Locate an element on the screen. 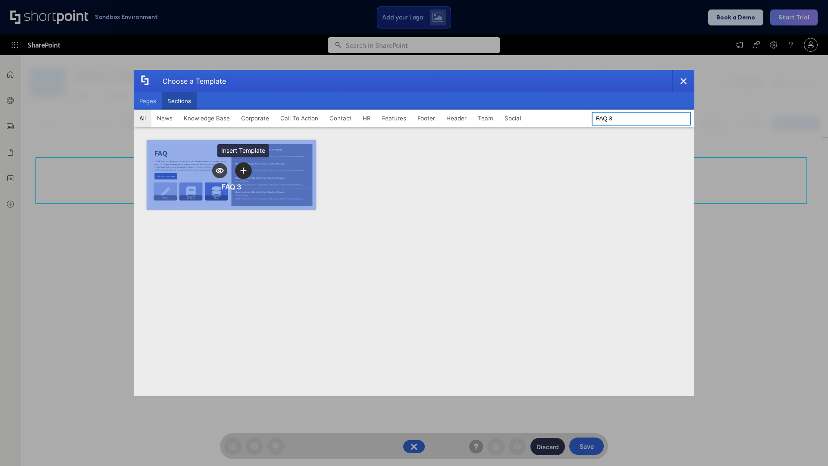  button: Team is located at coordinates (486, 118).